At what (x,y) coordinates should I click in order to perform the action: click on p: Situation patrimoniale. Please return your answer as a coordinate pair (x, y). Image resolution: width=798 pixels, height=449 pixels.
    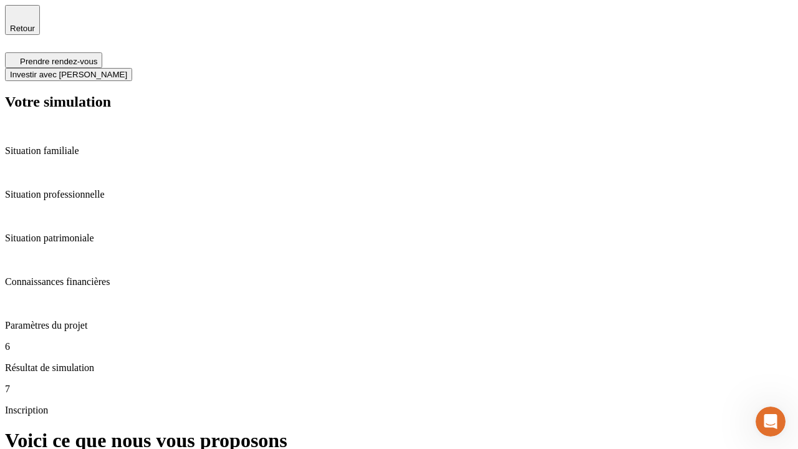
    Looking at the image, I should click on (399, 238).